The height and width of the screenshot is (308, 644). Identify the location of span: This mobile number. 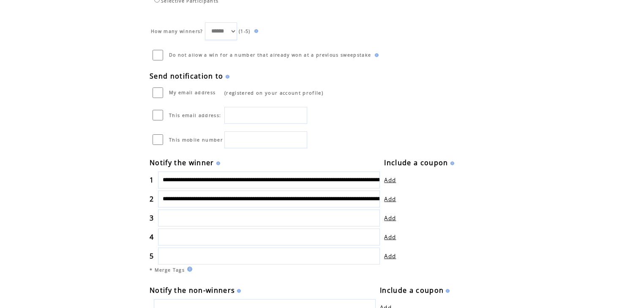
(195, 140).